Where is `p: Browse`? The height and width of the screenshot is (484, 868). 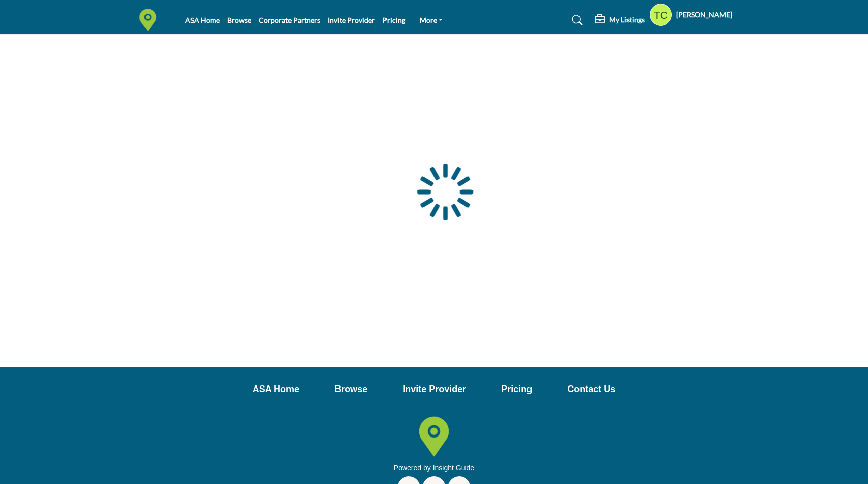 p: Browse is located at coordinates (351, 389).